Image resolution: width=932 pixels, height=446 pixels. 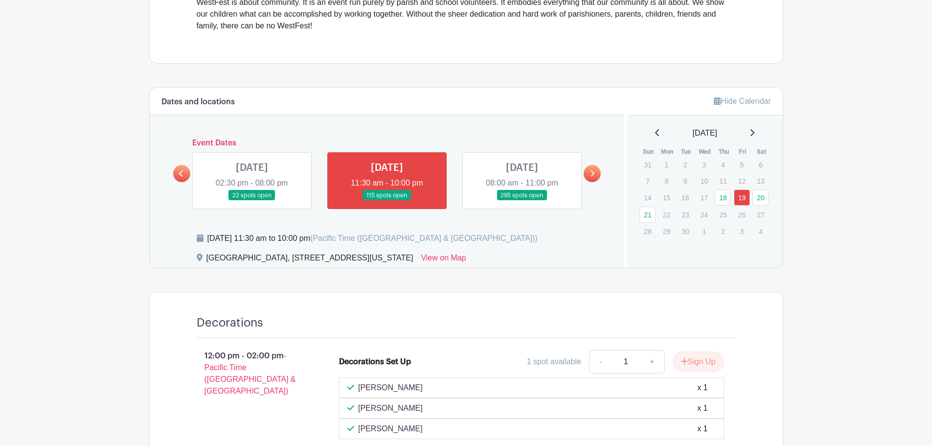 What do you see at coordinates (705, 152) in the screenshot?
I see `th: Wed` at bounding box center [705, 152].